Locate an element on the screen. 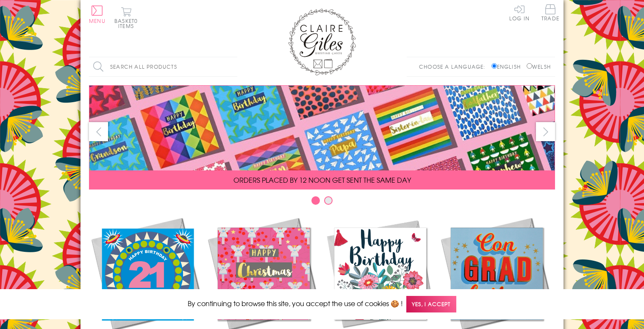 The height and width of the screenshot is (329, 644). span: 0 items is located at coordinates (128, 23).